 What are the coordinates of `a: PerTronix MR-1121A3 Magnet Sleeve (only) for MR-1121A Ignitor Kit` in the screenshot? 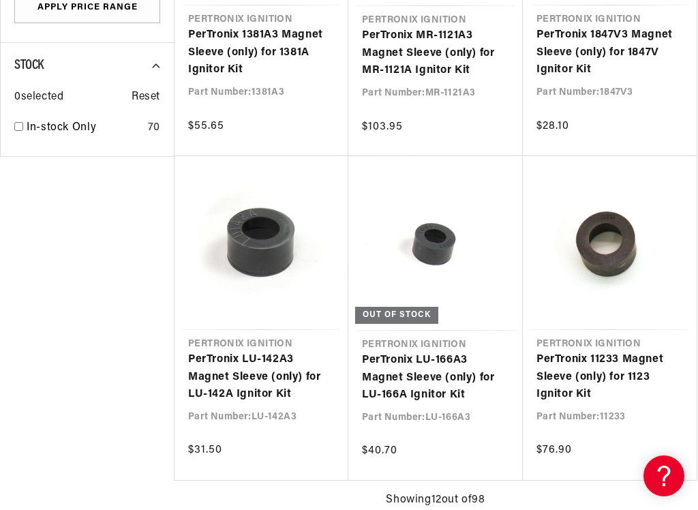 It's located at (436, 53).